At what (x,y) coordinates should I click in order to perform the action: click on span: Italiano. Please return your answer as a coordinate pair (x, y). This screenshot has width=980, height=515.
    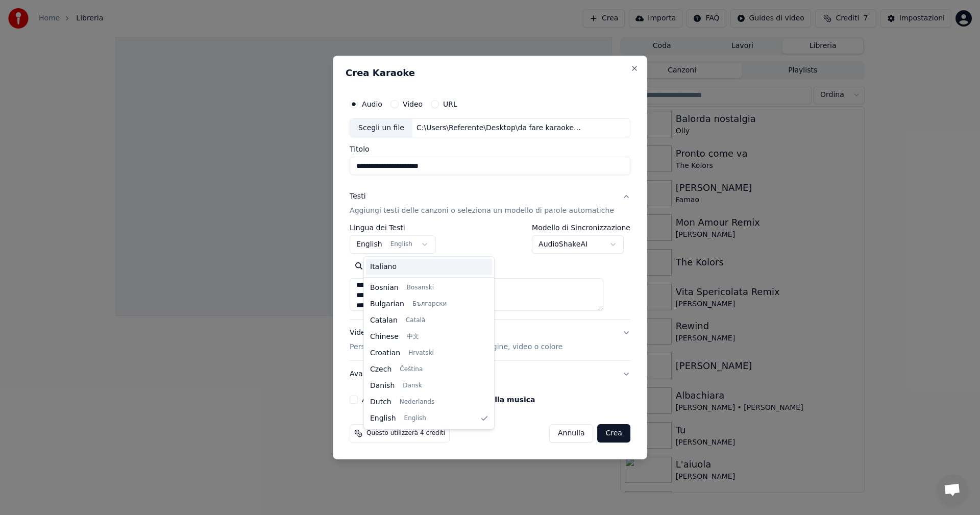
    Looking at the image, I should click on (383, 267).